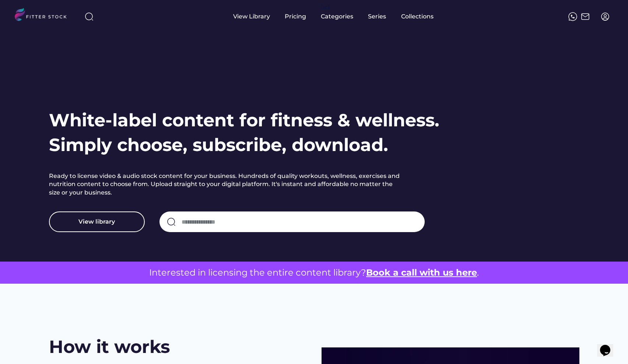 The image size is (628, 364). I want to click on div: Collections, so click(417, 17).